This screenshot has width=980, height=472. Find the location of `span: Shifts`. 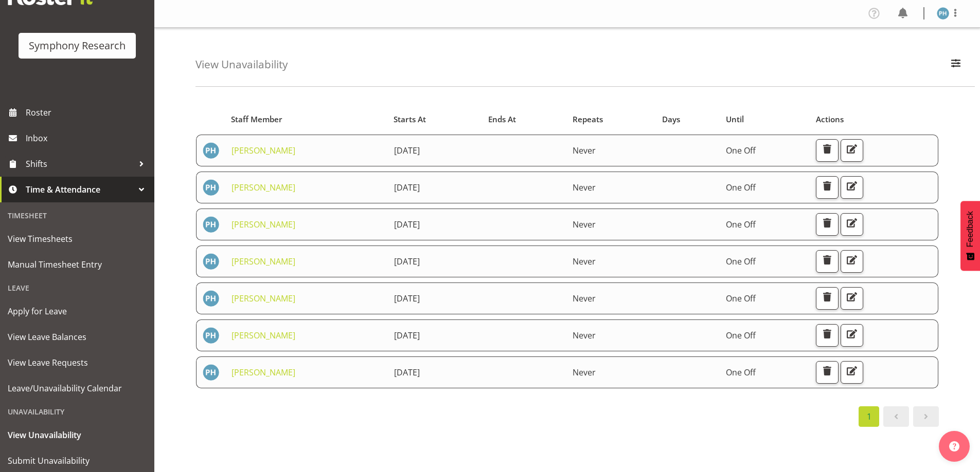

span: Shifts is located at coordinates (80, 164).